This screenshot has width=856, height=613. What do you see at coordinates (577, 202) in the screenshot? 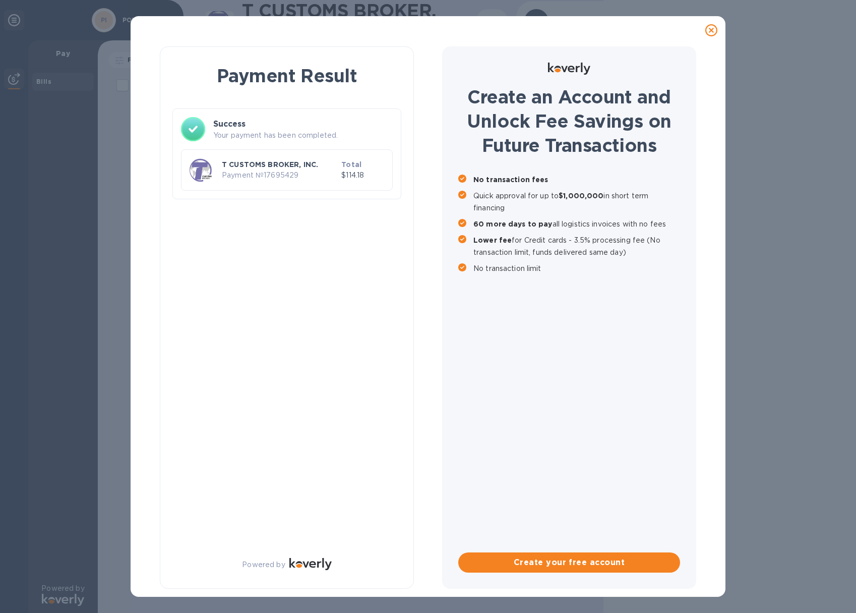
I see `p: Quick approval for up to in short term financing` at bounding box center [577, 202].